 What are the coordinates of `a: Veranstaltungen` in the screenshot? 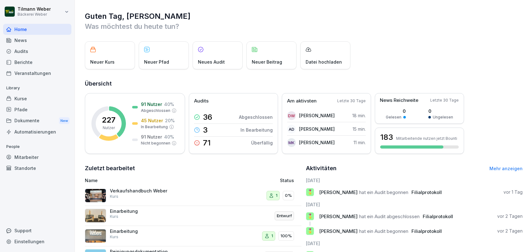 It's located at (37, 73).